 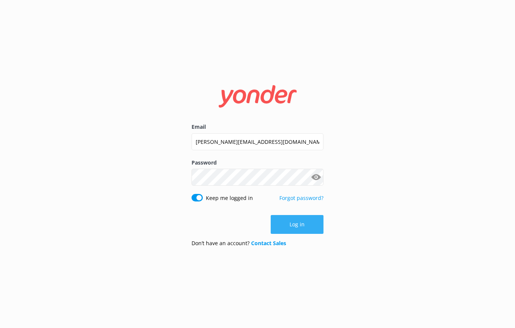 What do you see at coordinates (268, 243) in the screenshot?
I see `a: Contact Sales` at bounding box center [268, 243].